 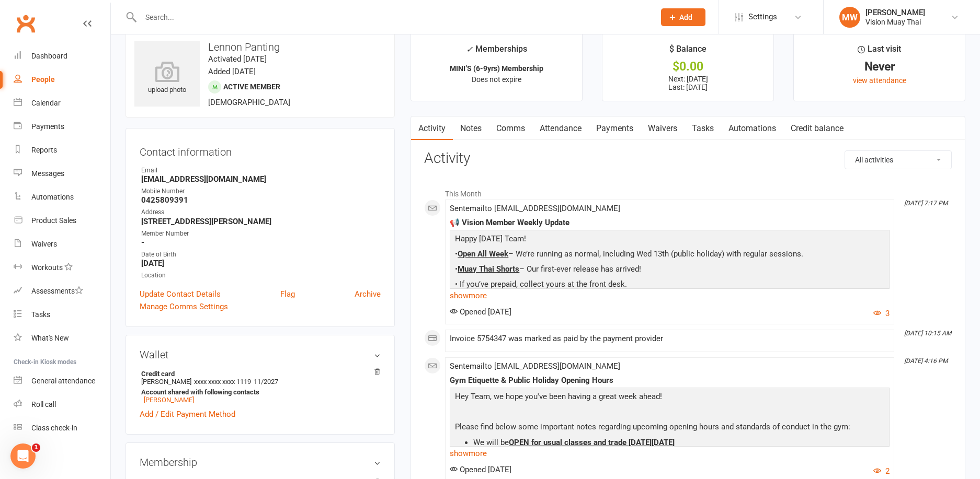 I want to click on div: MW, so click(x=850, y=17).